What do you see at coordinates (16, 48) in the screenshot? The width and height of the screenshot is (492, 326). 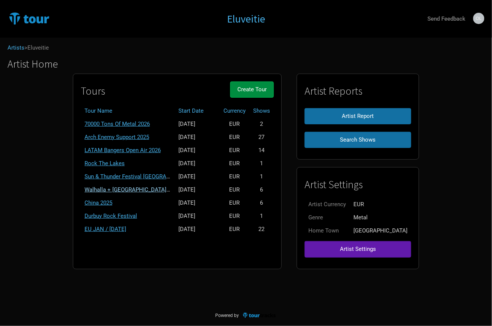 I see `a: Artists` at bounding box center [16, 48].